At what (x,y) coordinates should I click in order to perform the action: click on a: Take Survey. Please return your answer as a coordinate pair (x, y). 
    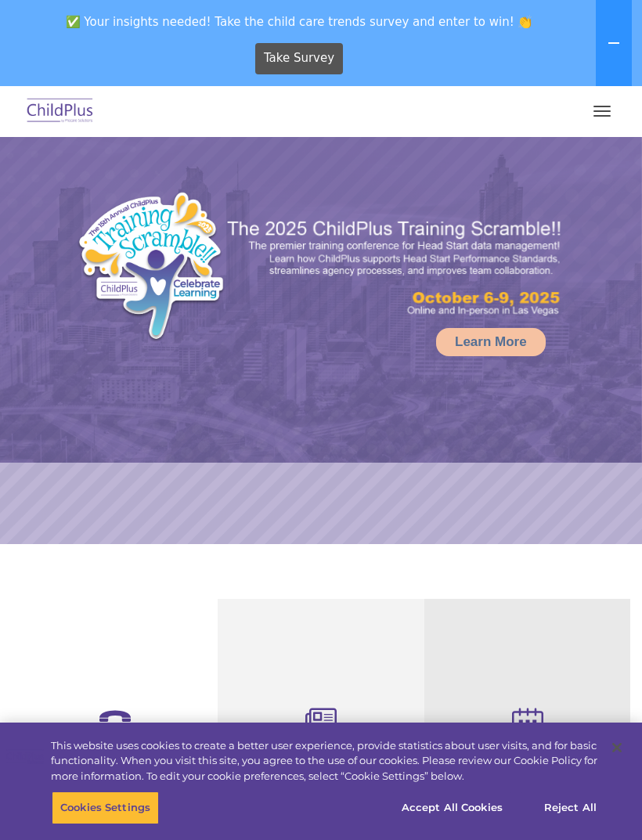
    Looking at the image, I should click on (299, 59).